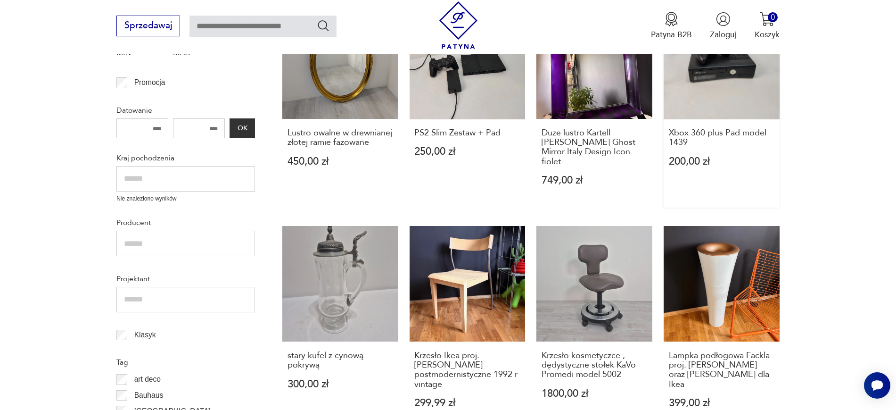  What do you see at coordinates (767, 34) in the screenshot?
I see `p: Koszyk` at bounding box center [767, 34].